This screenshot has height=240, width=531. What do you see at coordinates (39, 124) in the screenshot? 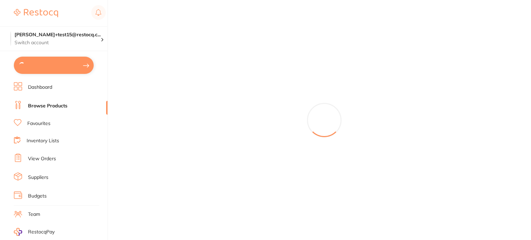
I see `a: Favourites` at bounding box center [39, 124].